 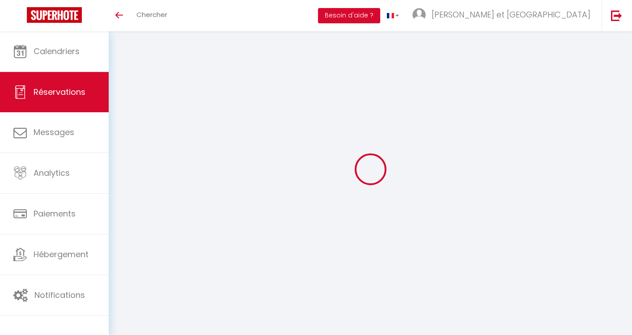 What do you see at coordinates (51, 173) in the screenshot?
I see `span: Analytics` at bounding box center [51, 173].